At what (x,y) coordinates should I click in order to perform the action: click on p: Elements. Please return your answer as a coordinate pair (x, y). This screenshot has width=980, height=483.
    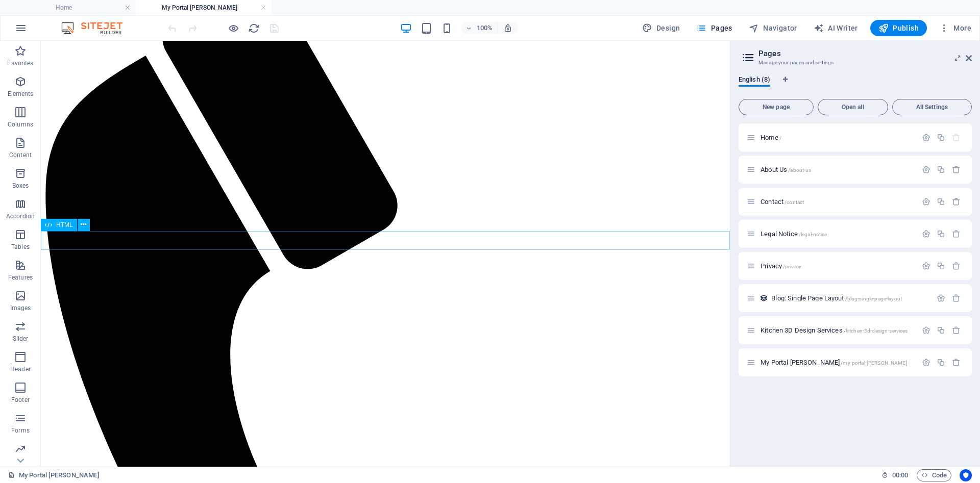
    Looking at the image, I should click on (20, 94).